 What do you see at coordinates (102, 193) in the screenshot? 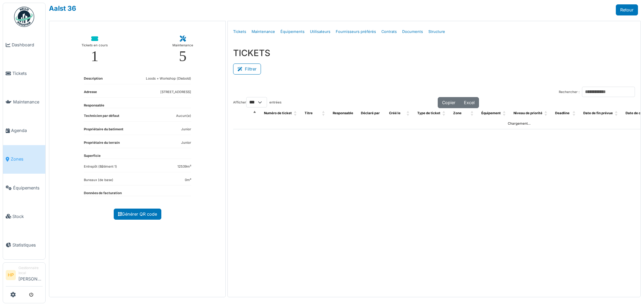
I see `dt: Données de facturation` at bounding box center [102, 193].